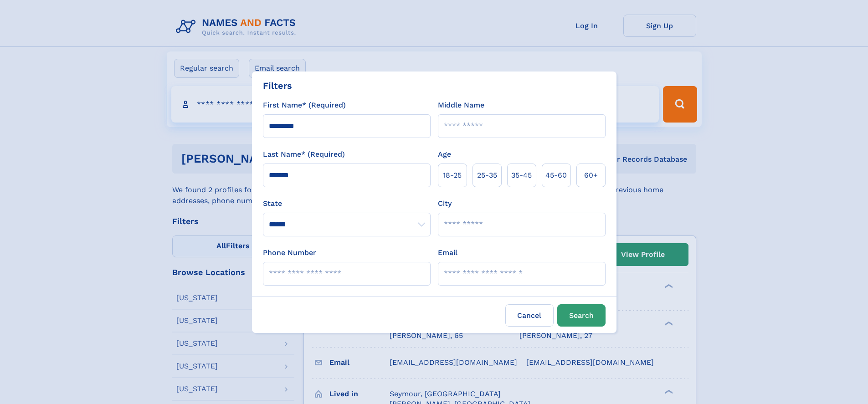 The width and height of the screenshot is (868, 404). Describe the element at coordinates (591, 175) in the screenshot. I see `span: 60+` at that location.